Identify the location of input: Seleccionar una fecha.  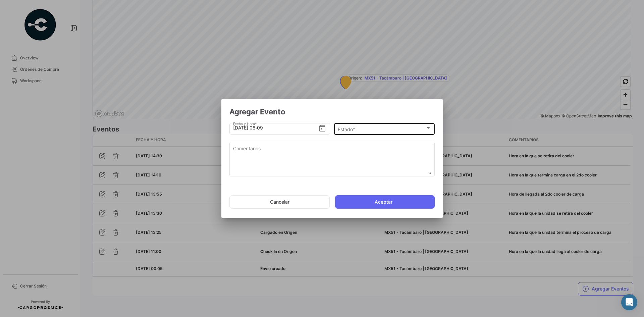
(276, 128).